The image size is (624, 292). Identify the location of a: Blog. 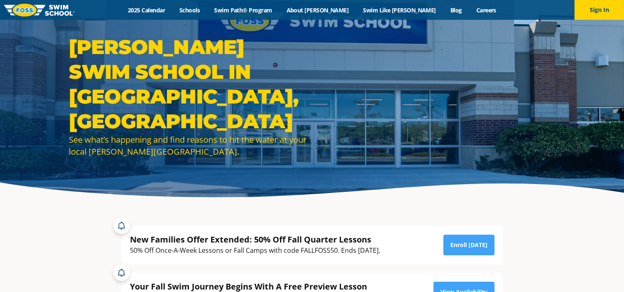
(456, 10).